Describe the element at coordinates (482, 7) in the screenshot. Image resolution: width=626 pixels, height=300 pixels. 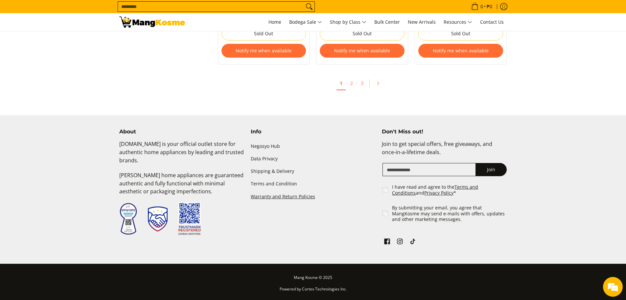
I see `span: 0` at that location.